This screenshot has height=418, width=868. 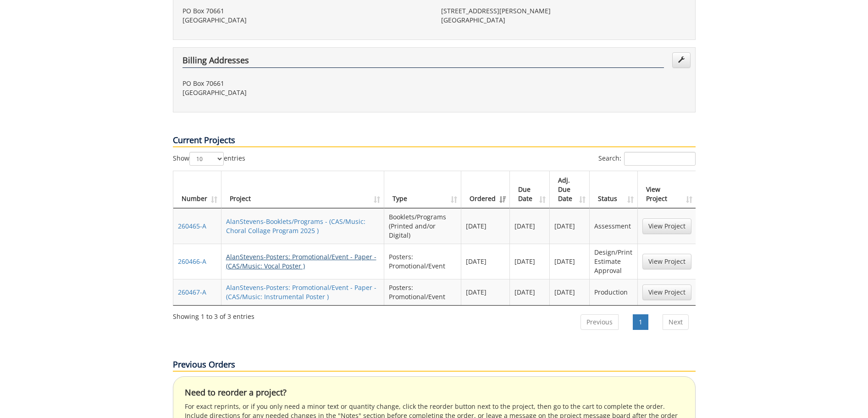 I want to click on th: Adj. Due Date: activate to sort column ascending, so click(x=570, y=189).